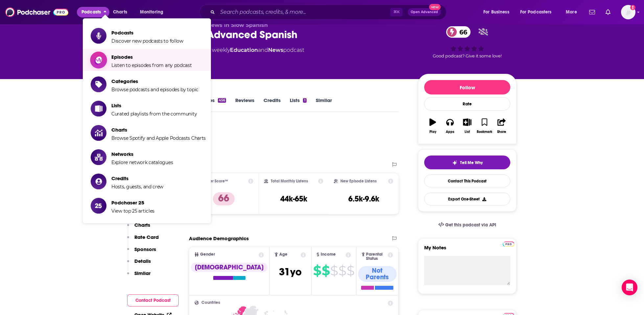  I want to click on div: 66Good podcast? Give it some love!, so click(468, 42).